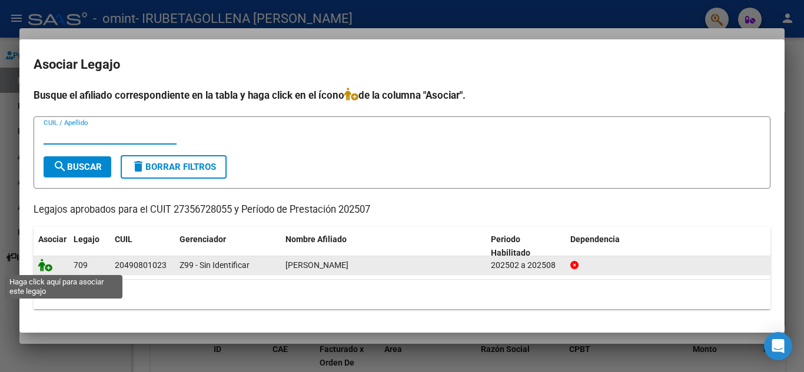  I want to click on button: Borrar Filtros, so click(174, 167).